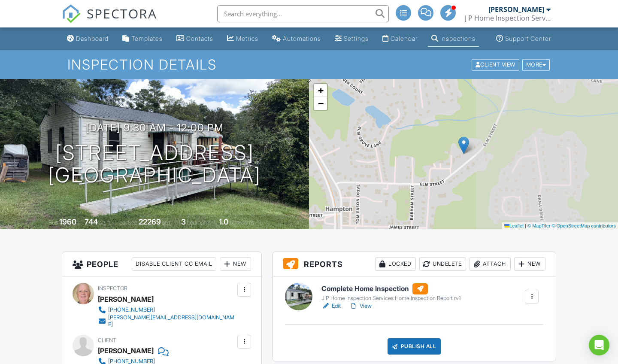 This screenshot has height=364, width=618. What do you see at coordinates (71, 14) in the screenshot?
I see `img: The Best Home Inspection Software - Spectora` at bounding box center [71, 14].